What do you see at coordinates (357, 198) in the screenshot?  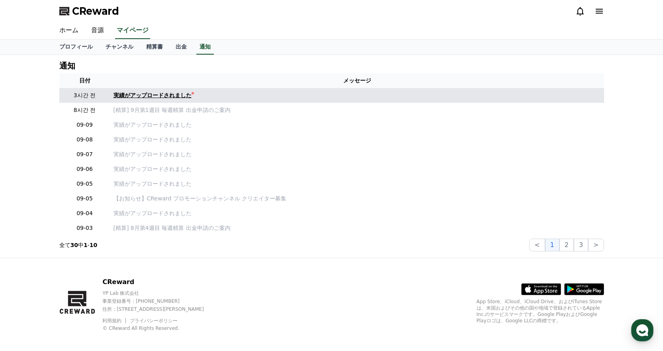 I see `a: 【お知らせ】CReward プロモーションチャンネル クリエイター募集` at bounding box center [357, 198].